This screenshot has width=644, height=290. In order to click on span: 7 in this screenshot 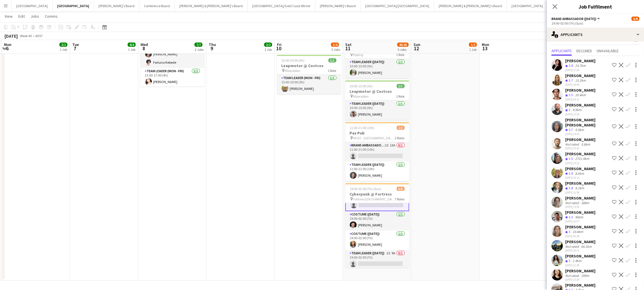, I will do `click(75, 48)`.